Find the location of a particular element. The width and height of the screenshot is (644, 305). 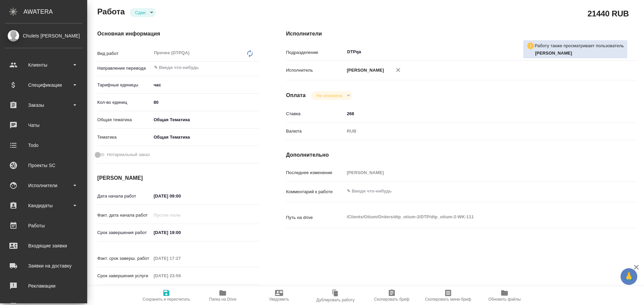

div: AWATERA is located at coordinates (56, 12).